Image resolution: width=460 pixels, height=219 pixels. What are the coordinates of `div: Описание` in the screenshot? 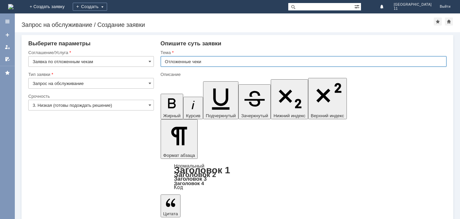 It's located at (303, 74).